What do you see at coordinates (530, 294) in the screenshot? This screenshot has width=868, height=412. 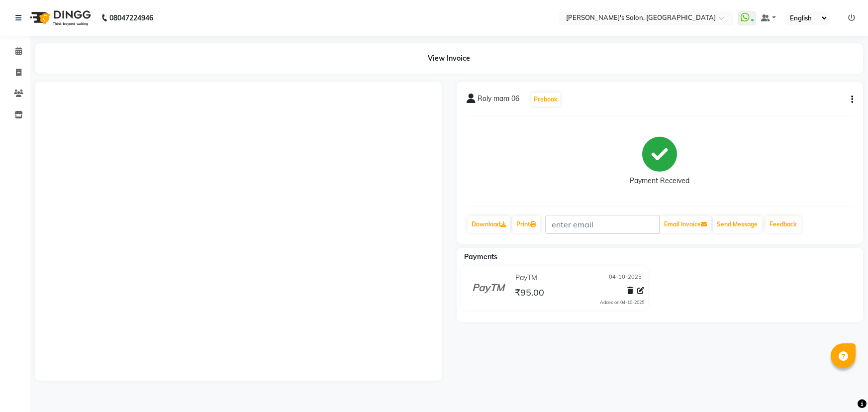 I see `span: ₹95.00` at bounding box center [530, 294].